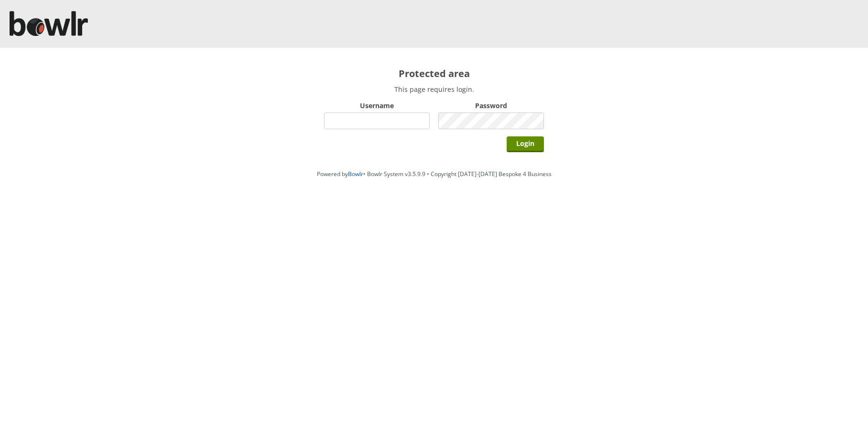 The width and height of the screenshot is (868, 424). What do you see at coordinates (525, 144) in the screenshot?
I see `input: Login` at bounding box center [525, 144].